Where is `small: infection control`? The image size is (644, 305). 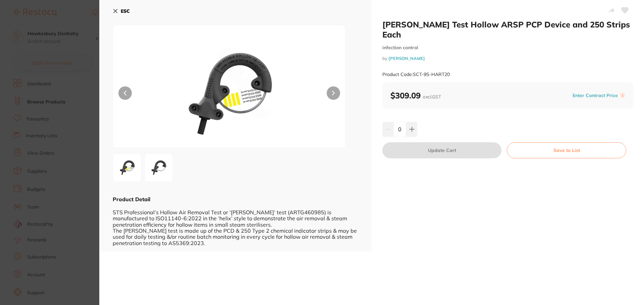 small: infection control is located at coordinates (508, 47).